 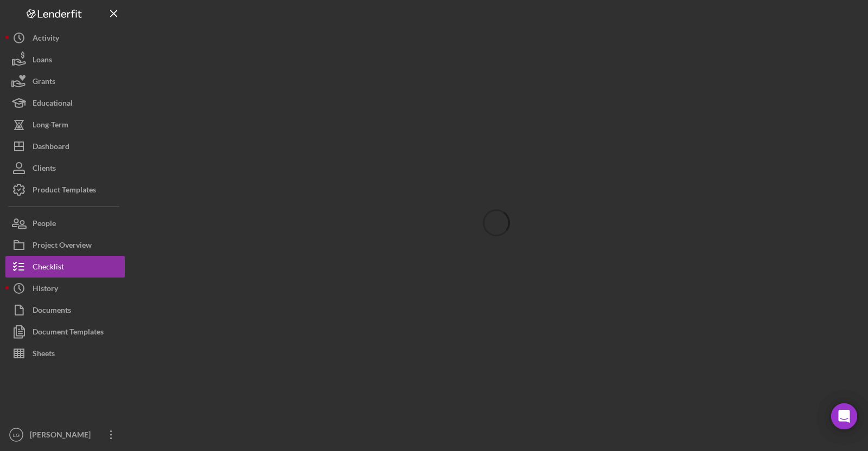 What do you see at coordinates (62, 246) in the screenshot?
I see `div: Project Overview` at bounding box center [62, 246].